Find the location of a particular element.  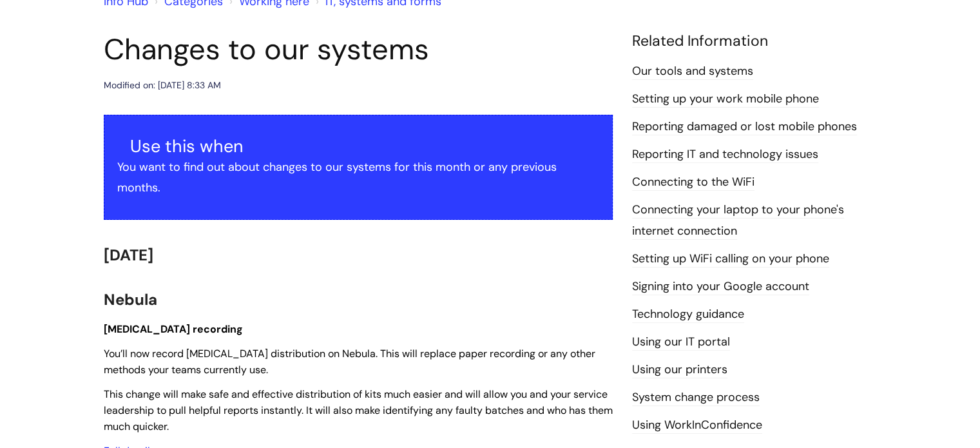

a: Signing into your Google account is located at coordinates (720, 286).